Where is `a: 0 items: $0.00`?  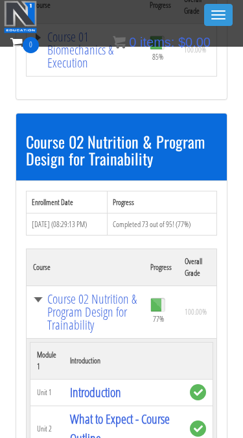 a: 0 items: $0.00 is located at coordinates (162, 42).